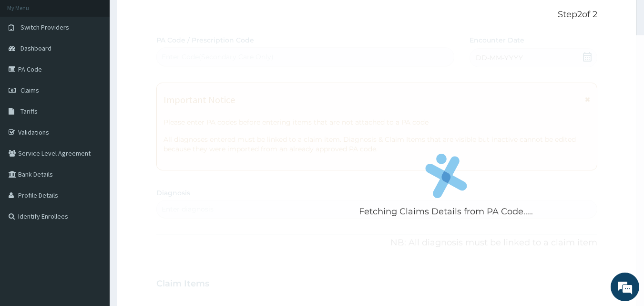 The width and height of the screenshot is (644, 306). I want to click on div: Minimize live chat window, so click(168, 16).